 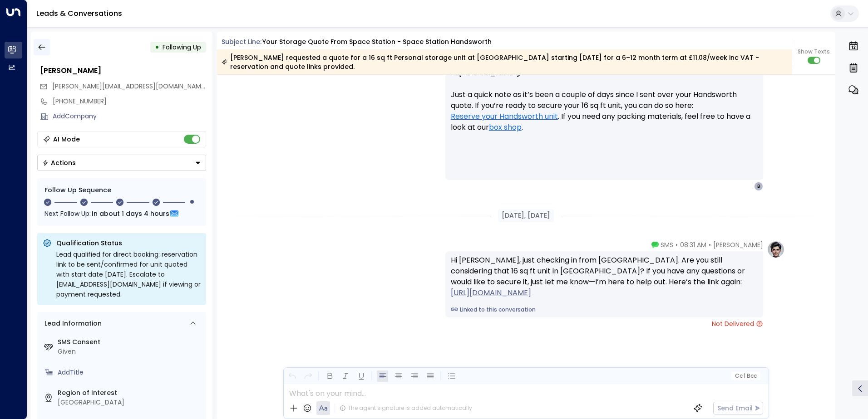 I want to click on label: Region of Interest, so click(x=130, y=393).